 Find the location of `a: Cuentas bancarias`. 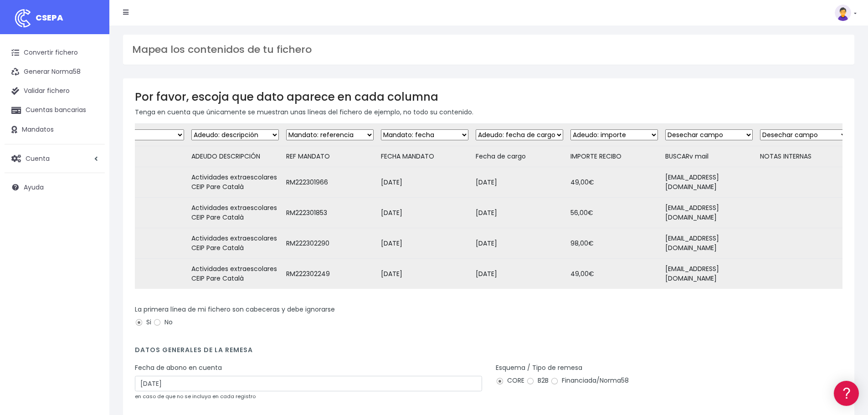

a: Cuentas bancarias is located at coordinates (55, 110).